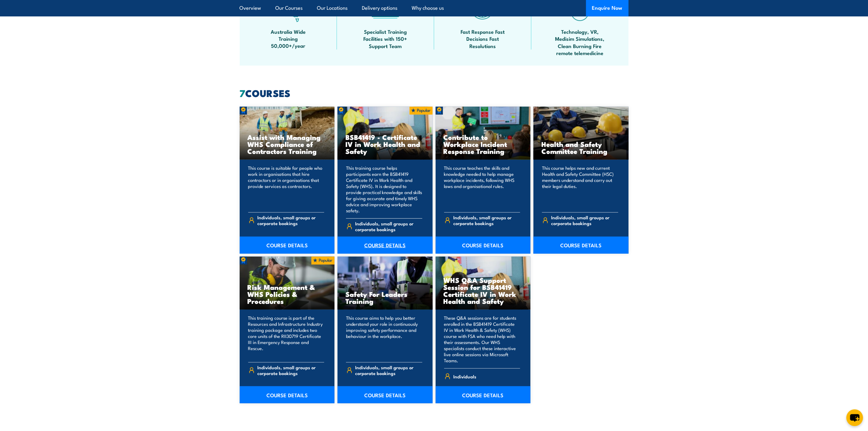 This screenshot has height=431, width=868. What do you see at coordinates (384, 336) in the screenshot?
I see `p: This course aims to help you better understand your role in continuously improving safety perform...` at bounding box center [384, 336].